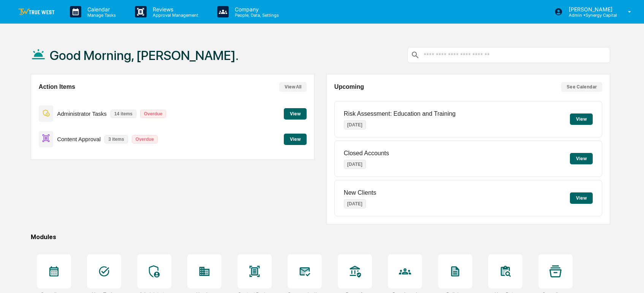 The height and width of the screenshot is (293, 644). Describe the element at coordinates (116, 140) in the screenshot. I see `p: 3 items` at that location.